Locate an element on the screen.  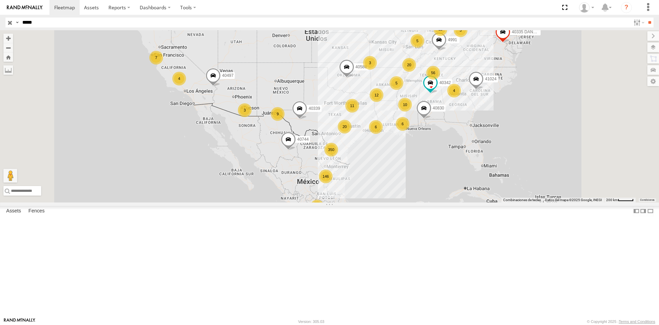
img: rand-logo.svg is located at coordinates (25, 8).